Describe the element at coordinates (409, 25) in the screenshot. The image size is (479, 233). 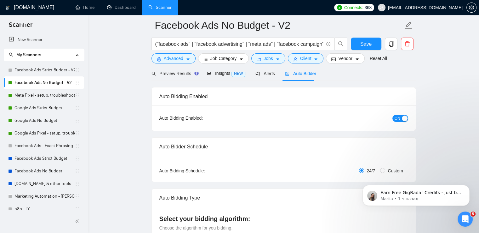
I see `span: edit` at that location.